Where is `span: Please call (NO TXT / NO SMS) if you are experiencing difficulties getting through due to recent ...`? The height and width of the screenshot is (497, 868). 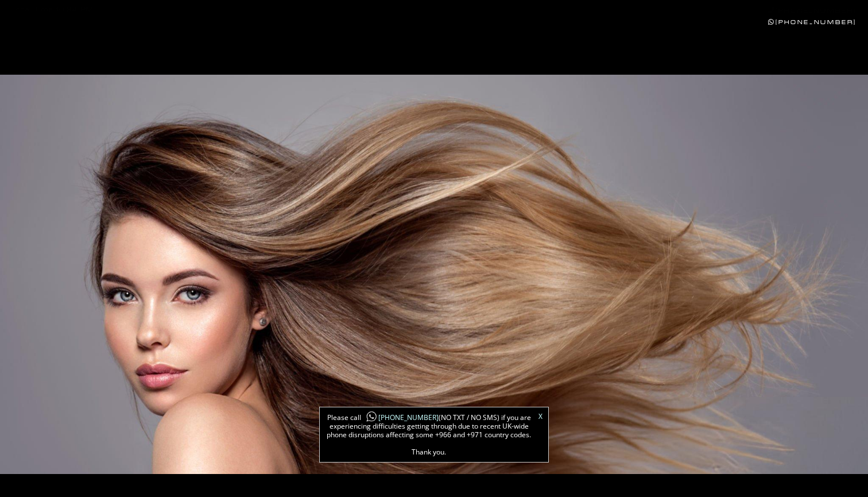
span: Please call (NO TXT / NO SMS) if you are experiencing difficulties getting through due to recent ... is located at coordinates (429, 435).